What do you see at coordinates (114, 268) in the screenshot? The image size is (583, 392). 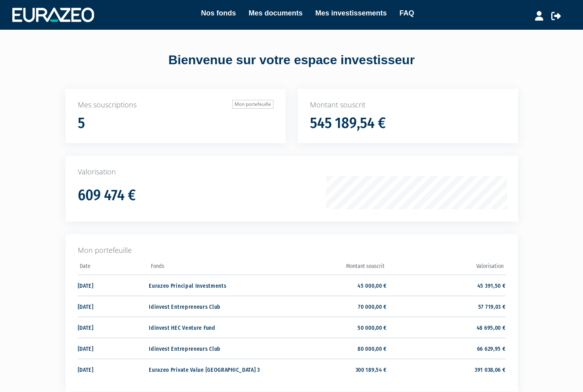 I see `th: Date` at bounding box center [114, 268].